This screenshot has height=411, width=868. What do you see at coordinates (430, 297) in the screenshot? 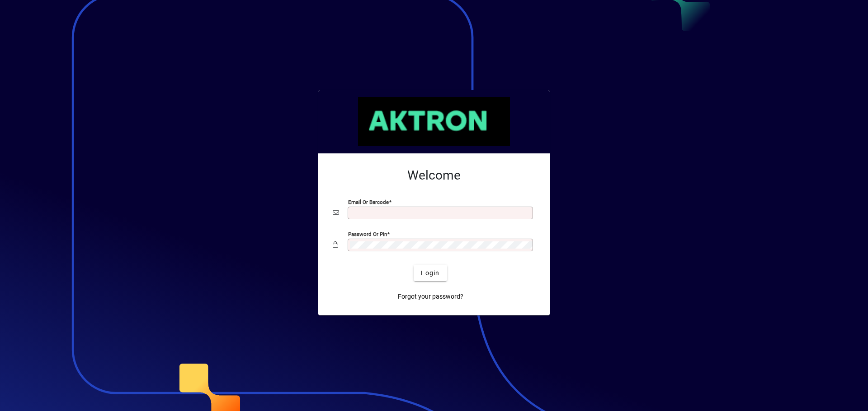
I see `span: Forgot your password?` at bounding box center [430, 297].